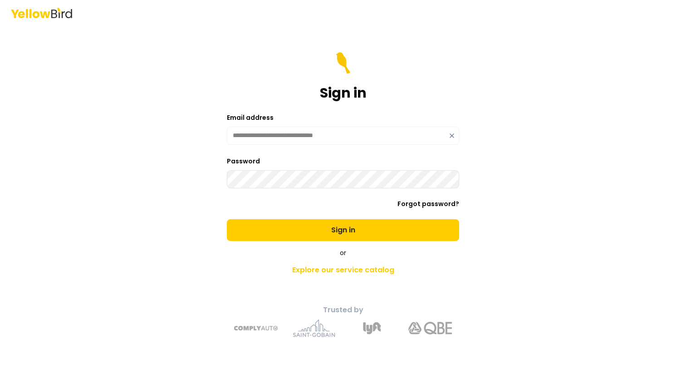  I want to click on a: Explore our service catalog, so click(343, 270).